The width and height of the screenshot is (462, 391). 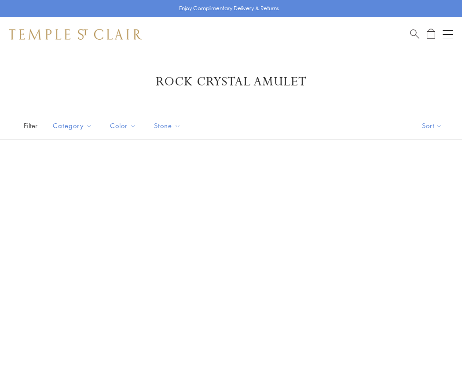 I want to click on button: Show sort by, so click(x=432, y=125).